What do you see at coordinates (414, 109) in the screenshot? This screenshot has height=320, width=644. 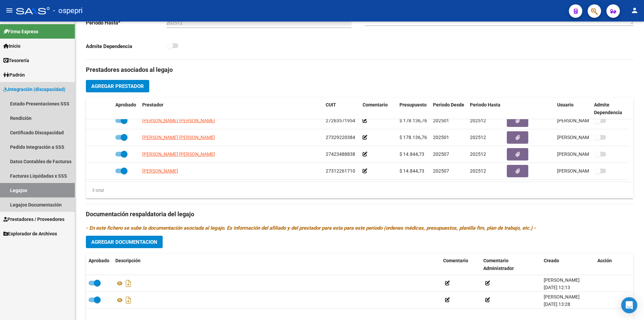 I see `datatable-header-cell: Presupuesto` at bounding box center [414, 109].